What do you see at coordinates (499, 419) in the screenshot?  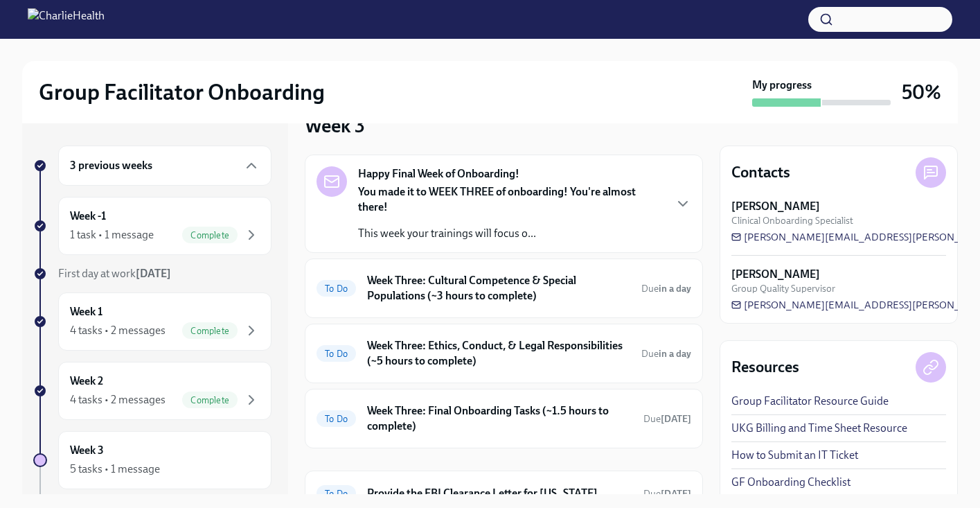 I see `h6: Week Three: Final Onboarding Tasks (~1.5 hours to complete)` at bounding box center [499, 419].